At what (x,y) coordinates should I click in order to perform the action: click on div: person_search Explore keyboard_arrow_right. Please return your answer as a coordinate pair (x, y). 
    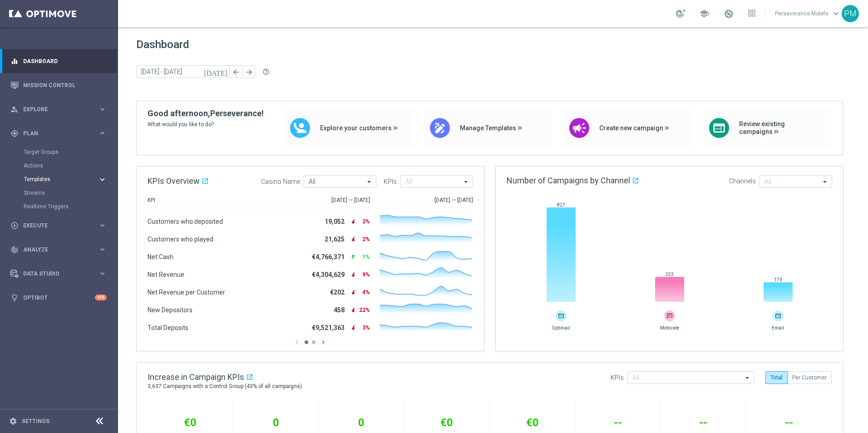
    Looking at the image, I should click on (58, 110).